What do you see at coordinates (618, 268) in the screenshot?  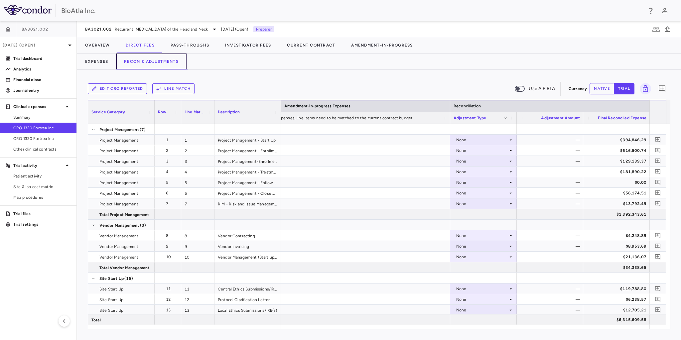 I see `div: $34,338.65` at bounding box center [618, 268].